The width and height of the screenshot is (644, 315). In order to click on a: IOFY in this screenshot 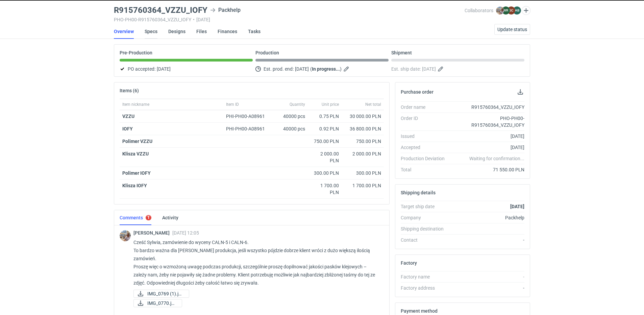, I will do `click(127, 129)`.